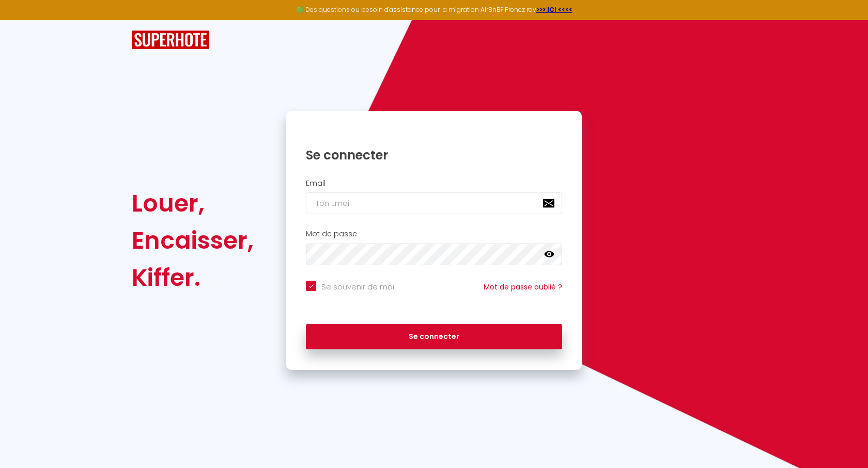 Image resolution: width=868 pixels, height=468 pixels. I want to click on img: SuperHote logo, so click(171, 40).